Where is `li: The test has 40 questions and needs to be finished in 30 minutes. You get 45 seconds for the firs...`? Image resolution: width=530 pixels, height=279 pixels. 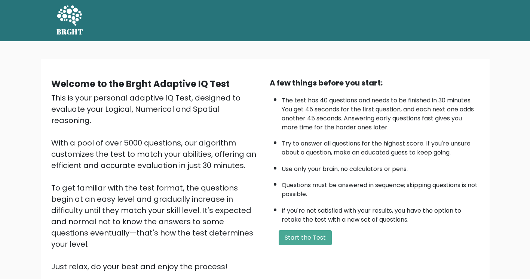
li: The test has 40 questions and needs to be finished in 30 minutes. You get 45 seconds for the firs... is located at coordinates (381, 112).